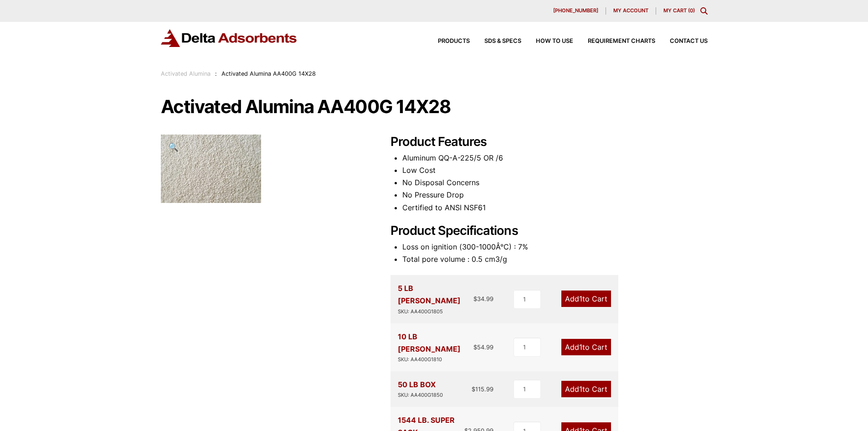  What do you see at coordinates (691, 11) in the screenshot?
I see `span: 0` at bounding box center [691, 11].